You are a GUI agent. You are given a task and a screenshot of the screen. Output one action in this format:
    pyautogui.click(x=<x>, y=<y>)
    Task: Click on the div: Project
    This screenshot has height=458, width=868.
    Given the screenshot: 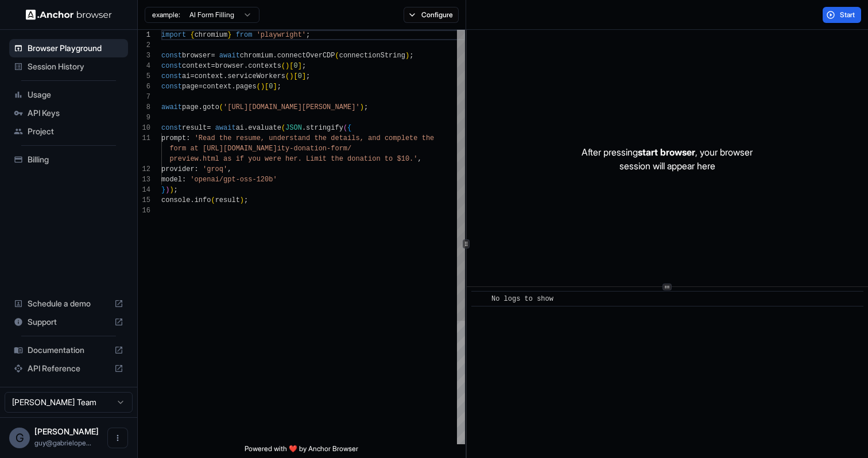 What is the action you would take?
    pyautogui.click(x=69, y=131)
    